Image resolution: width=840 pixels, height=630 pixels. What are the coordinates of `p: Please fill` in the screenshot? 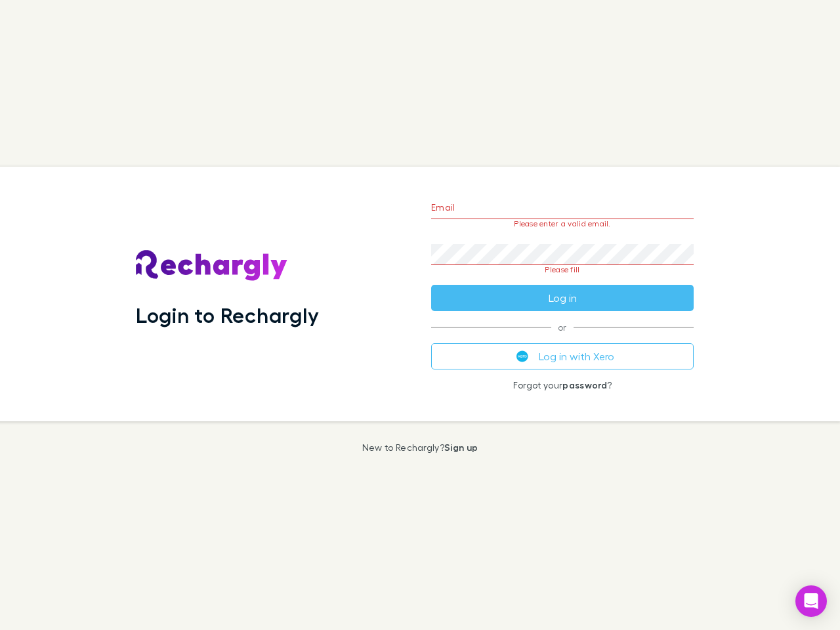 It's located at (562, 270).